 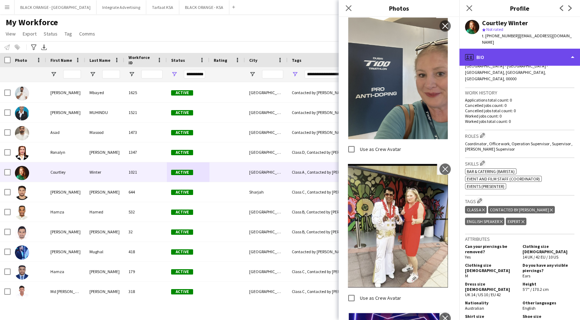 I want to click on img: Everlyn MUHINDU, so click(x=22, y=113).